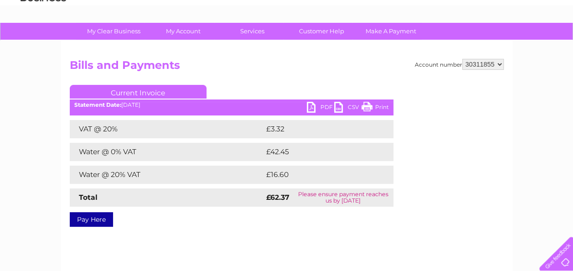  Describe the element at coordinates (278, 197) in the screenshot. I see `strong: £62.37` at that location.